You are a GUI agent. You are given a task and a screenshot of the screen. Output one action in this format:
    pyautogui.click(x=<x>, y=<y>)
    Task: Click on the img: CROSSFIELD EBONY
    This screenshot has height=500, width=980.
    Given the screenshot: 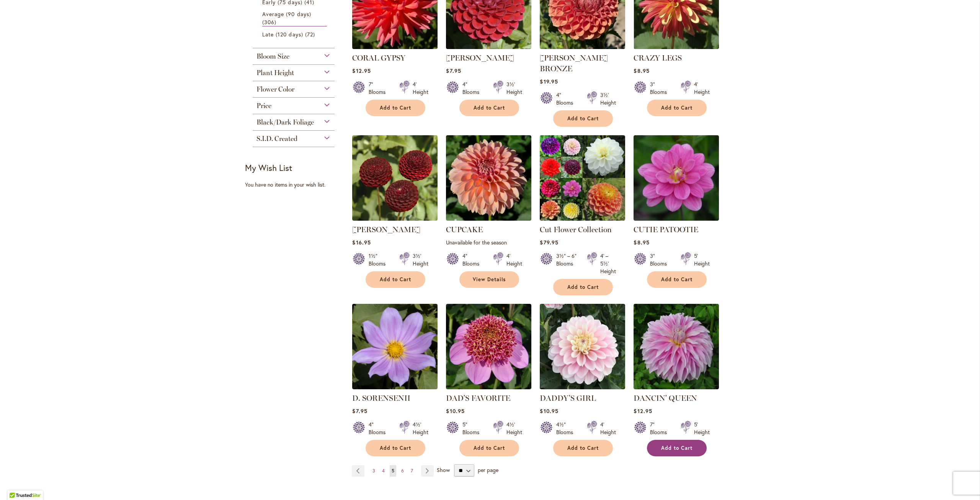 What is the action you would take?
    pyautogui.click(x=395, y=178)
    